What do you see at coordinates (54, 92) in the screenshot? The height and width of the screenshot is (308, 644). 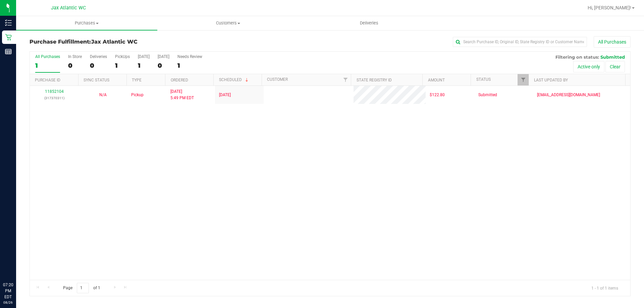 I see `a: 11852104` at bounding box center [54, 92].